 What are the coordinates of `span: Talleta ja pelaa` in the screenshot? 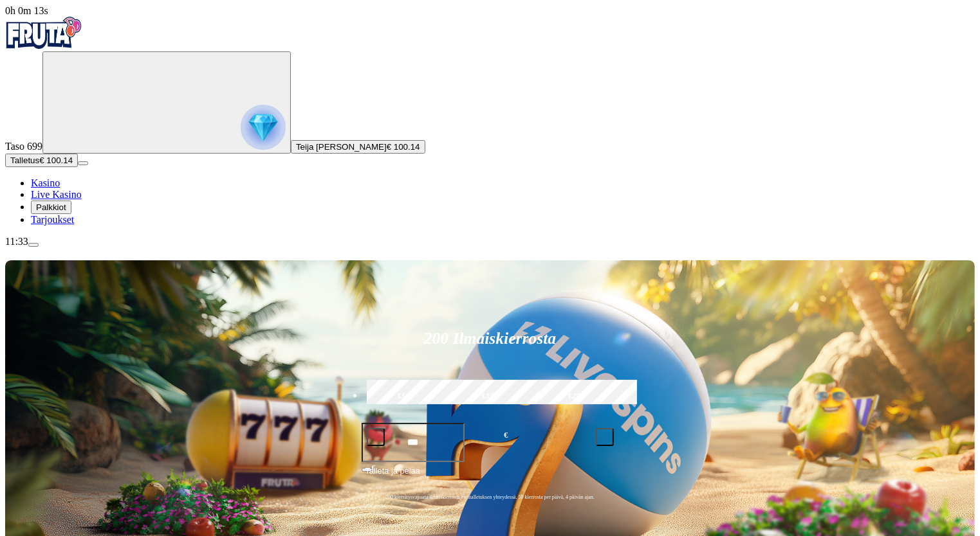 It's located at (392, 477).